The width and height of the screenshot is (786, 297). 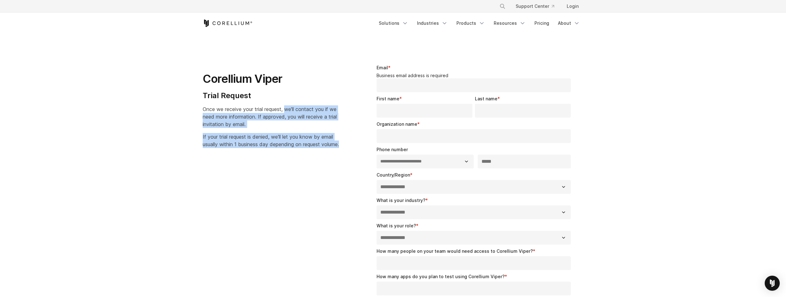 I want to click on span: Email, so click(x=382, y=67).